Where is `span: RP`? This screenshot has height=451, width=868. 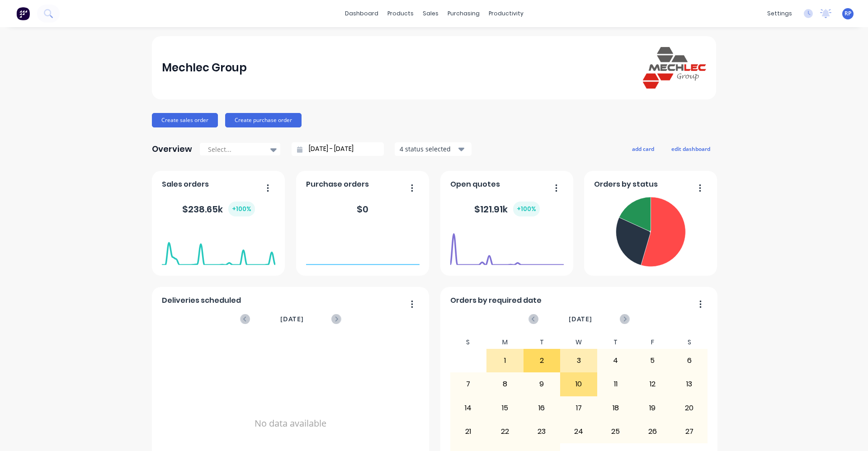 span: RP is located at coordinates (848, 13).